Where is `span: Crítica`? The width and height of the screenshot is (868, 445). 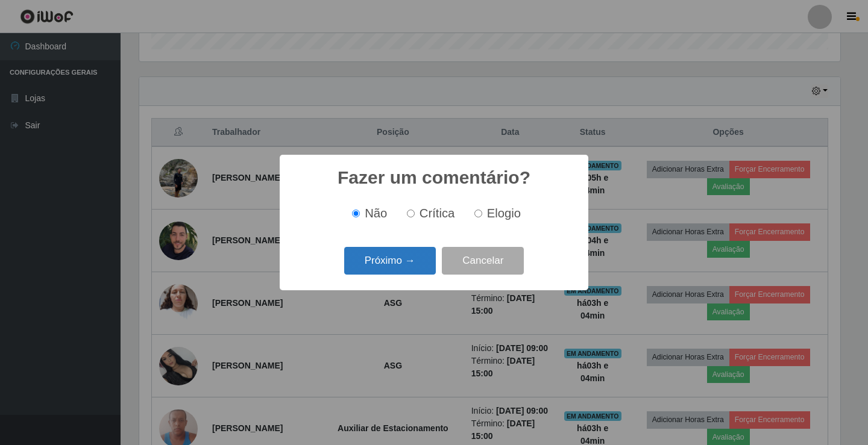 span: Crítica is located at coordinates (437, 213).